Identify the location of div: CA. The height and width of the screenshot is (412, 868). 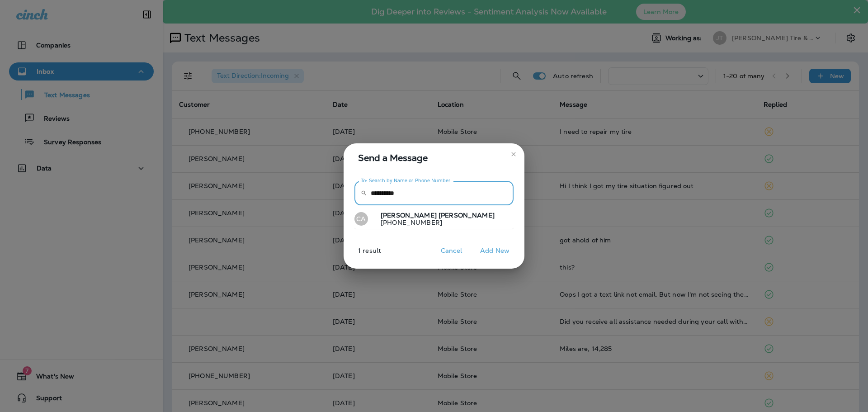
(361, 219).